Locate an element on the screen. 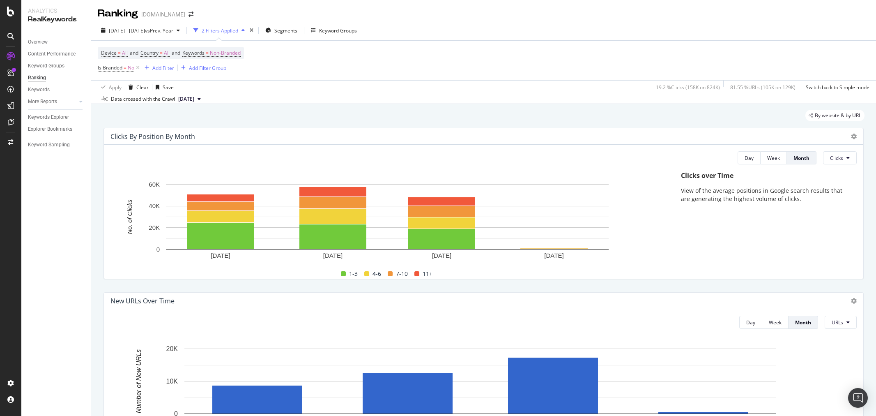 The width and height of the screenshot is (876, 416). div: A chart. is located at coordinates (387, 221).